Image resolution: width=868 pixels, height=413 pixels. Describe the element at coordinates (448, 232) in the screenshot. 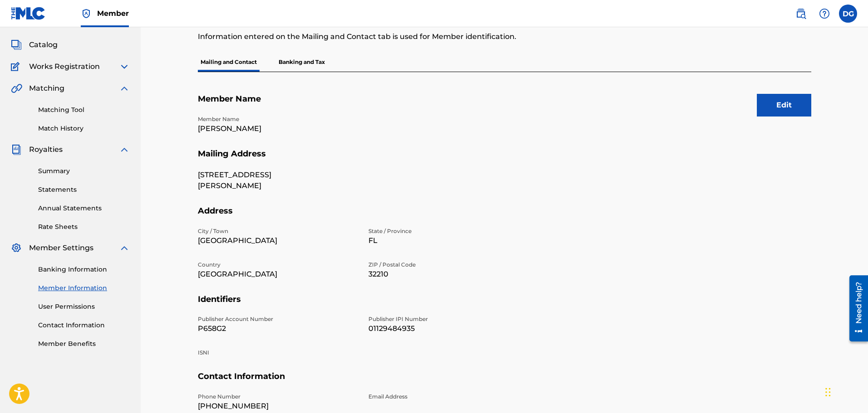

I see `p: State / Province` at that location.